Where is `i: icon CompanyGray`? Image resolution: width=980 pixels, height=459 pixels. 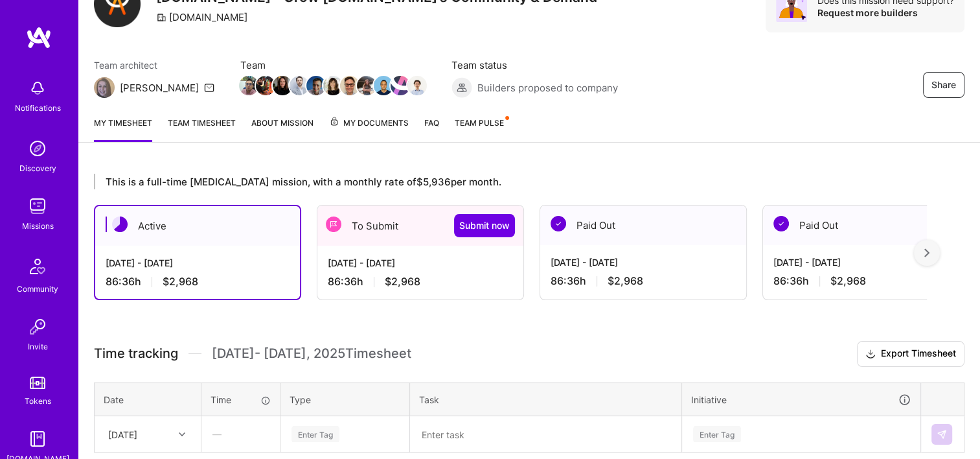
i: icon CompanyGray is located at coordinates (161, 18).